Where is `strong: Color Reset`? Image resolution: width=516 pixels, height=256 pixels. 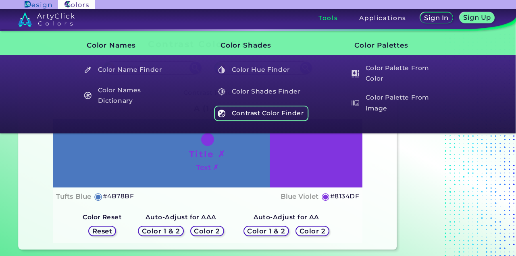
strong: Color Reset is located at coordinates (102, 217).